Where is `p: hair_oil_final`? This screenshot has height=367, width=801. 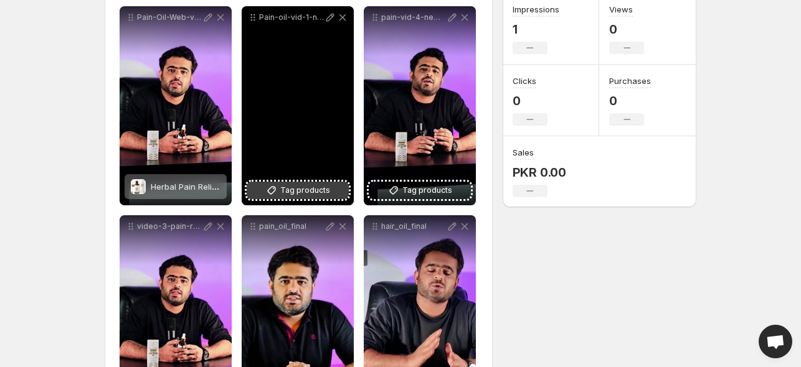
p: hair_oil_final is located at coordinates (413, 227).